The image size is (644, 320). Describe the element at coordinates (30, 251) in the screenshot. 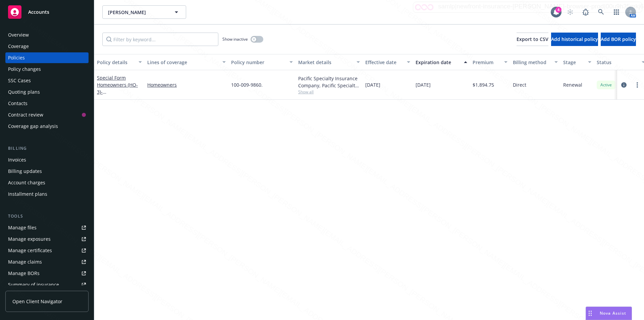

I see `div: Manage certificates` at that location.